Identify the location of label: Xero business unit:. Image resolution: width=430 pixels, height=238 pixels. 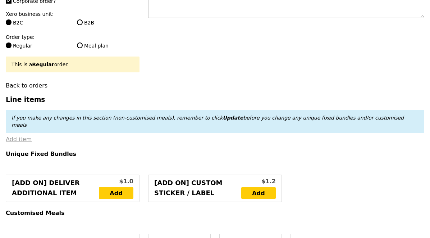
(73, 14).